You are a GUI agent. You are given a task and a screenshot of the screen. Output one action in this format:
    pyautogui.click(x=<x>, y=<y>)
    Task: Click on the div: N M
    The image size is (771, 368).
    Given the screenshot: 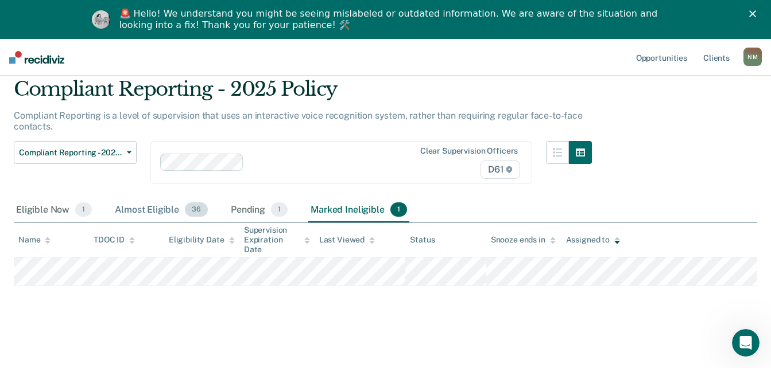 What is the action you would take?
    pyautogui.click(x=752, y=57)
    